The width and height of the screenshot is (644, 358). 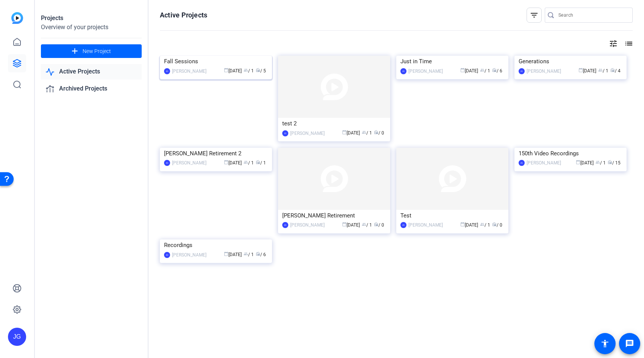 What do you see at coordinates (614, 163) in the screenshot?
I see `span: / 15` at bounding box center [614, 163].